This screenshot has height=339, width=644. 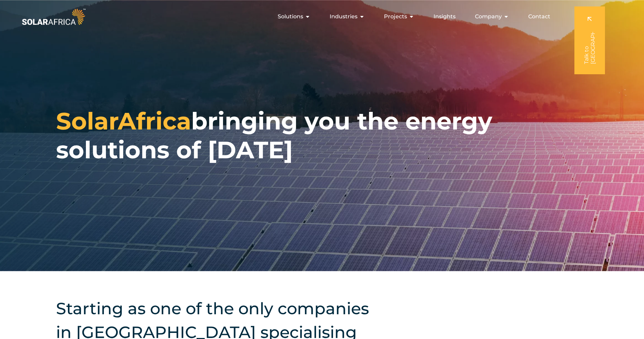 What do you see at coordinates (539, 17) in the screenshot?
I see `span: Contact` at bounding box center [539, 17].